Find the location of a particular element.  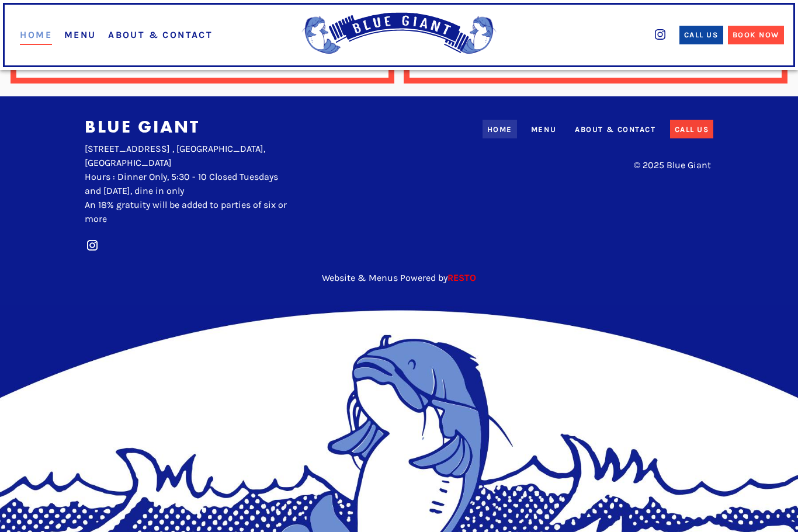

span: An 18% gratuity will be added to parties of six or more is located at coordinates (186, 212).